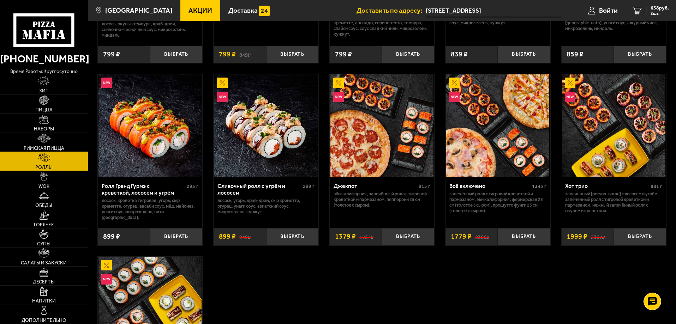  What do you see at coordinates (44, 282) in the screenshot?
I see `span: Десерты` at bounding box center [44, 282].